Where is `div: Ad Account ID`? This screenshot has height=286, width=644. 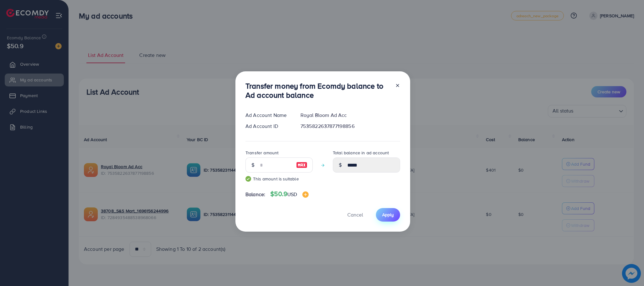
div: Ad Account ID is located at coordinates (268, 126).